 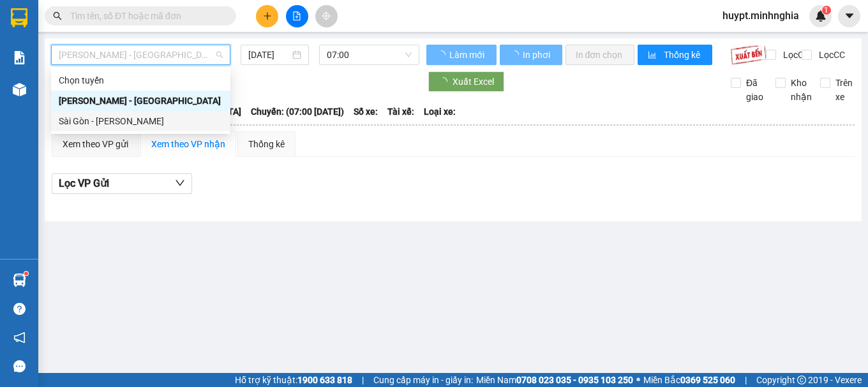 I want to click on input: 14/10/2025, so click(x=269, y=55).